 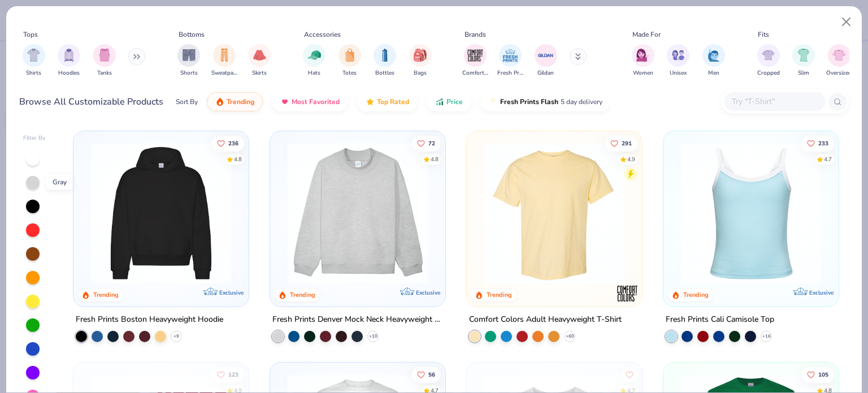 What do you see at coordinates (260, 55) in the screenshot?
I see `img: Skirts Image` at bounding box center [260, 55].